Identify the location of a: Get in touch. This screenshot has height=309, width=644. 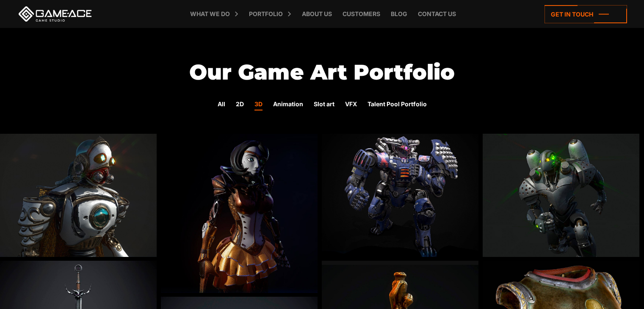
(586, 14).